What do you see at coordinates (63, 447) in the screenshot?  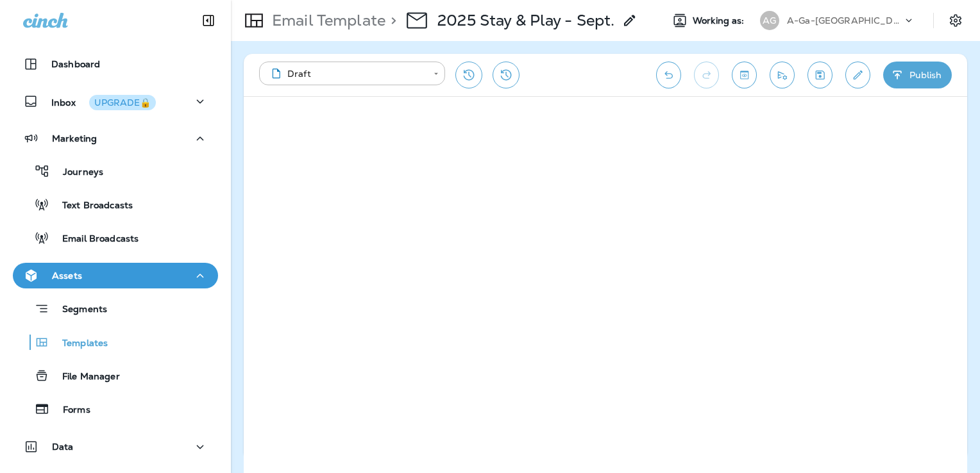 I see `p: Data` at bounding box center [63, 447].